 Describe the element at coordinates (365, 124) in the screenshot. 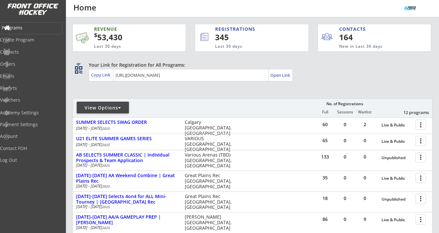

I see `div: 2` at that location.